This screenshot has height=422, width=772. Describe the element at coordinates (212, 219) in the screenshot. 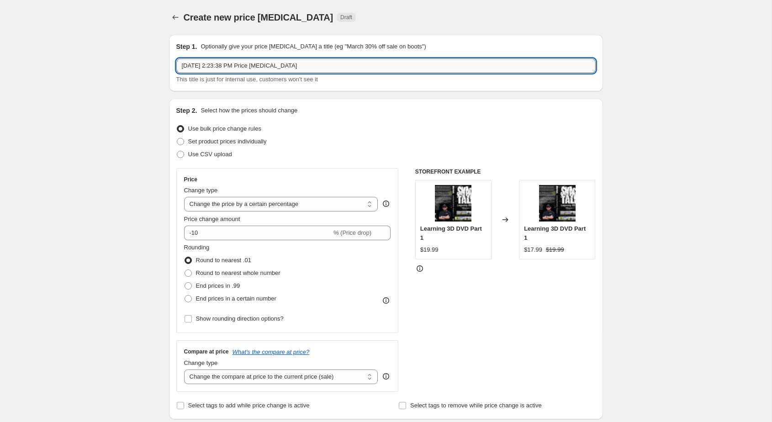

I see `span: Price change amount` at that location.